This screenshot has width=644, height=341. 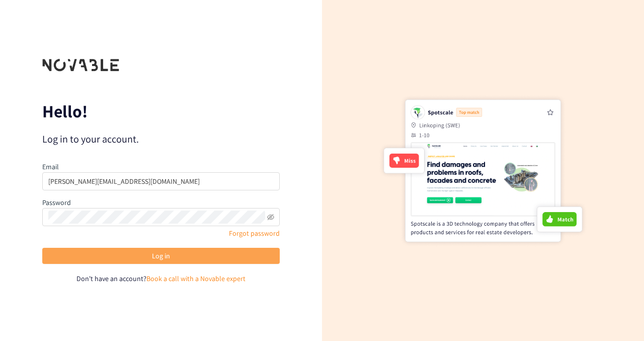 I want to click on span: Don't have an account?, so click(x=111, y=279).